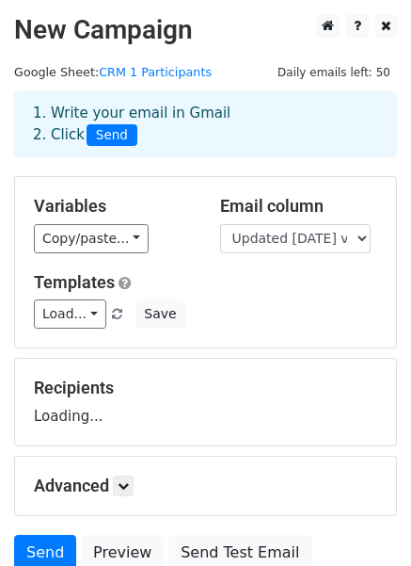 The height and width of the screenshot is (566, 411). Describe the element at coordinates (205, 486) in the screenshot. I see `h5: Advanced` at that location.